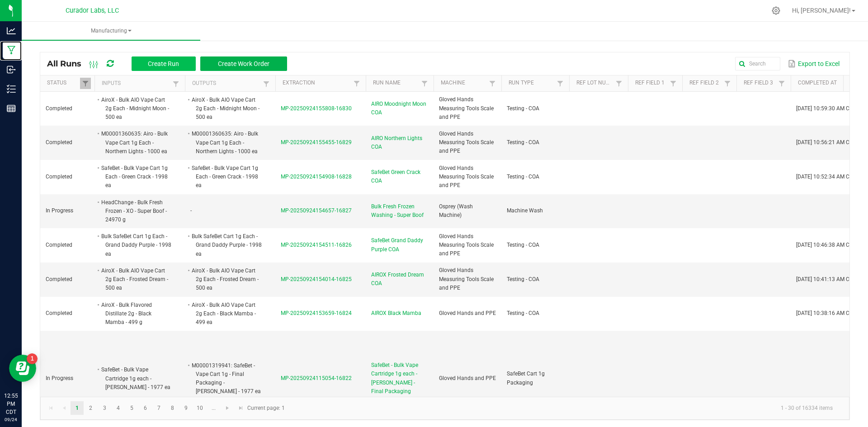 The image size is (868, 427). What do you see at coordinates (595, 83) in the screenshot?
I see `a: Ref Lot NumberSortable` at bounding box center [595, 83].